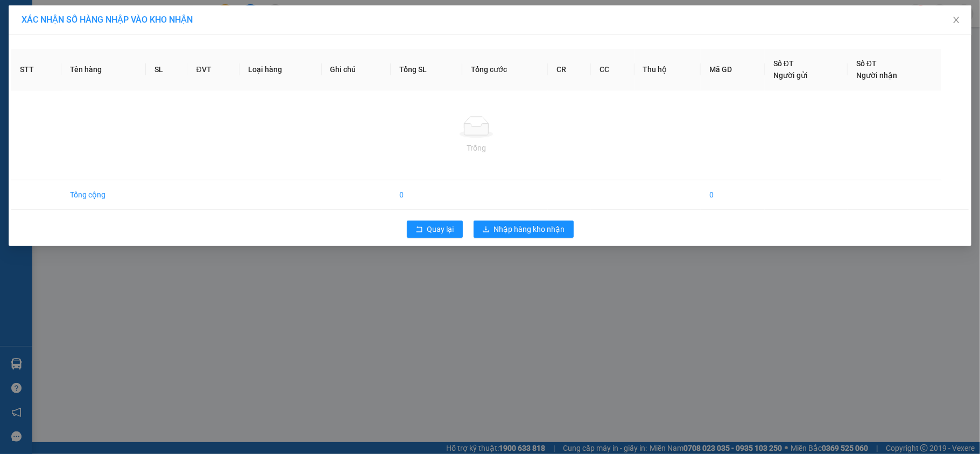 The width and height of the screenshot is (980, 454). Describe the element at coordinates (103, 195) in the screenshot. I see `td: Tổng cộng` at that location.